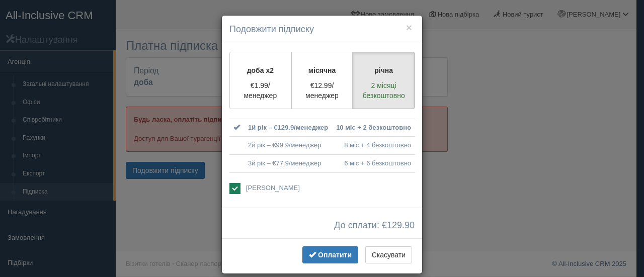  What do you see at coordinates (335, 255) in the screenshot?
I see `span: Оплатити` at bounding box center [335, 255].